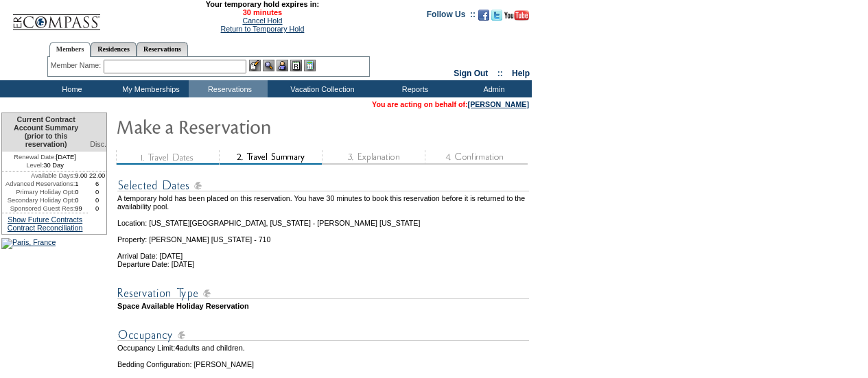  I want to click on td: 99, so click(81, 208).